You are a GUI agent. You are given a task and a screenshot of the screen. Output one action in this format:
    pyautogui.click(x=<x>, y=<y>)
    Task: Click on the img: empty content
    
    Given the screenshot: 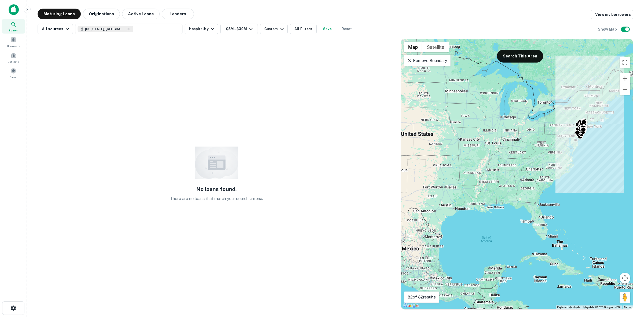 What is the action you would take?
    pyautogui.click(x=217, y=163)
    